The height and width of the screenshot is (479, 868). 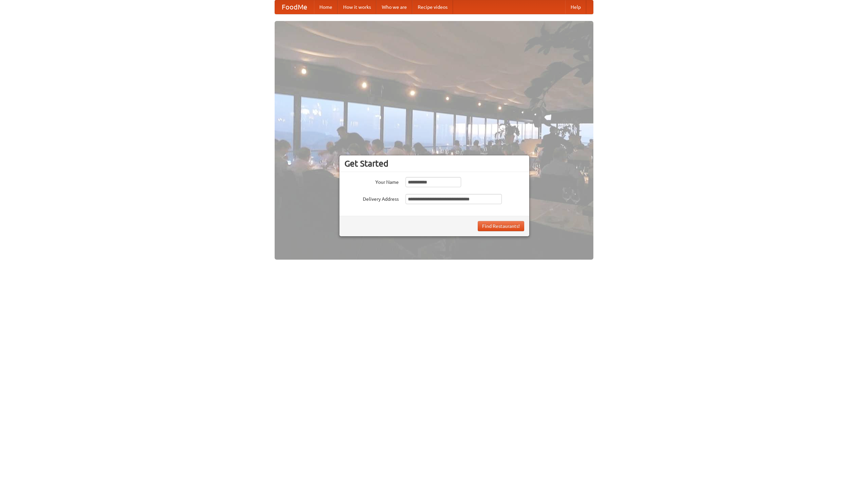 I want to click on label: Delivery Address, so click(x=372, y=198).